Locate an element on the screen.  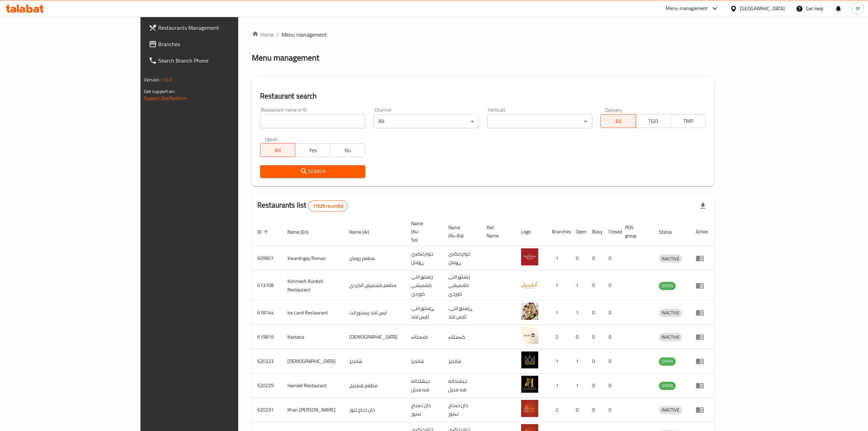
img: Hamdel Restaurant is located at coordinates (530, 384).